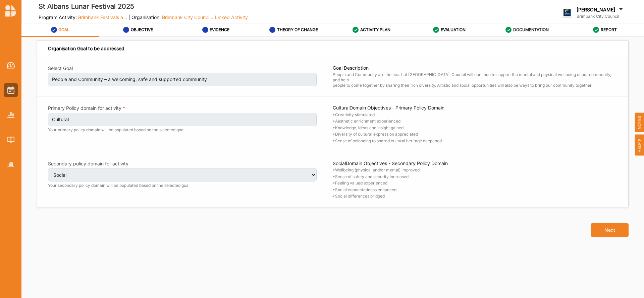  I want to click on img: Organisation, so click(10, 165).